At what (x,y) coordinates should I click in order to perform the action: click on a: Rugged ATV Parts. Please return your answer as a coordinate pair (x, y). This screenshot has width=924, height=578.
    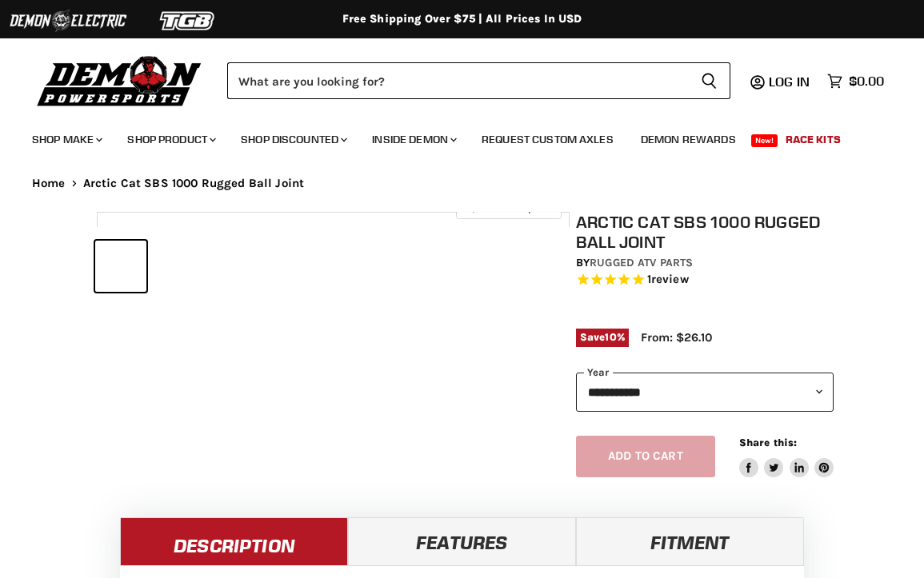
    Looking at the image, I should click on (641, 262).